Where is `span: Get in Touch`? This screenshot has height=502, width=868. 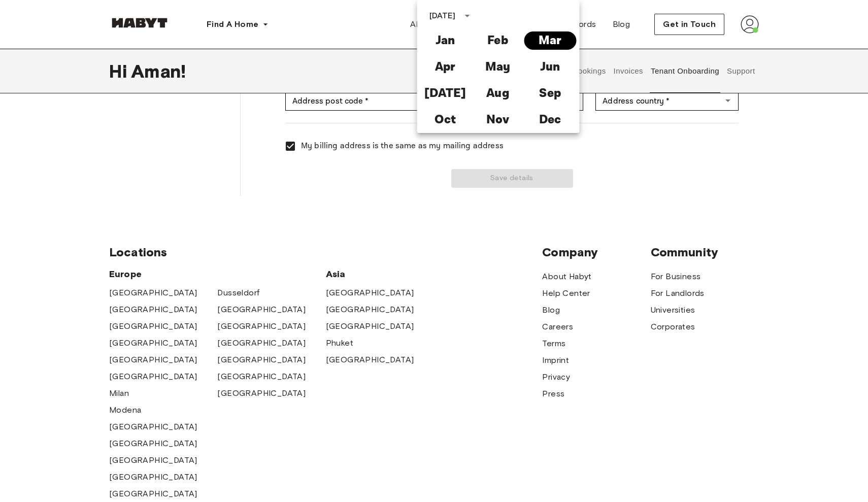 span: Get in Touch is located at coordinates (690, 24).